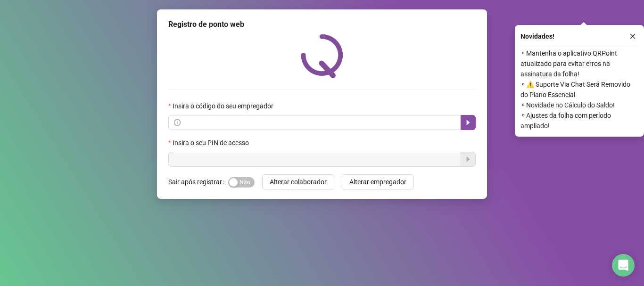  What do you see at coordinates (579, 121) in the screenshot?
I see `span: ⚬ Ajustes da folha com período ampliado!` at bounding box center [579, 121].